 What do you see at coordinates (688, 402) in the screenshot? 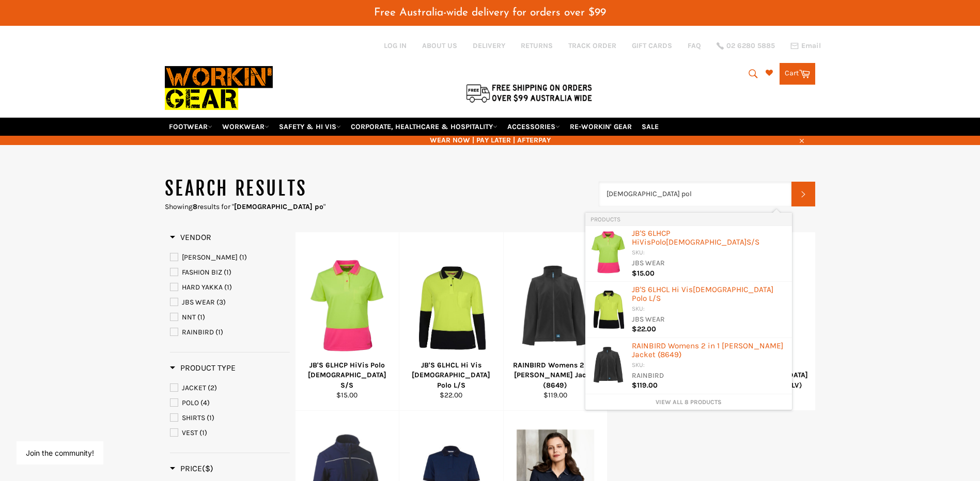
I see `li: View All` at bounding box center [688, 402].